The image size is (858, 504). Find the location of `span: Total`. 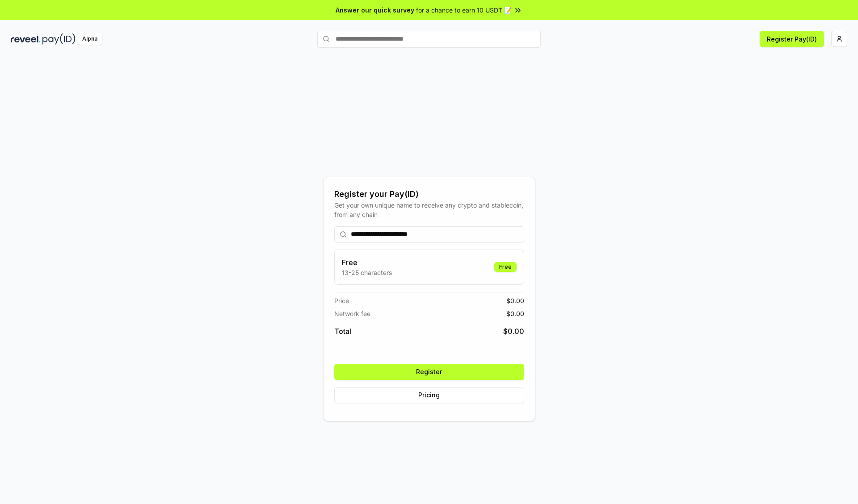

span: Total is located at coordinates (343, 331).